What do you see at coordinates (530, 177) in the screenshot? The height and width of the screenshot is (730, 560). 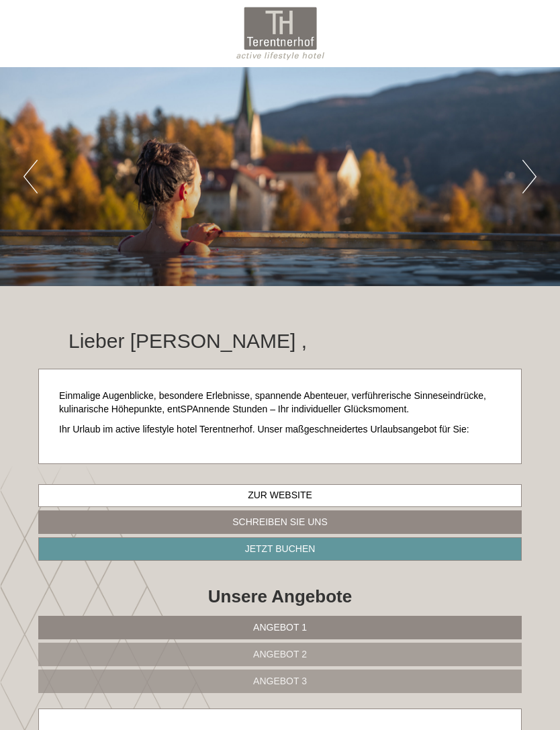 I see `button: Next` at bounding box center [530, 177].